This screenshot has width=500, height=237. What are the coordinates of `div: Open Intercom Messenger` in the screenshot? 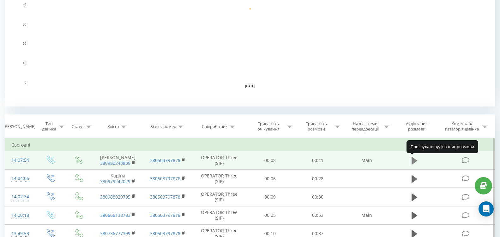 It's located at (486, 209).